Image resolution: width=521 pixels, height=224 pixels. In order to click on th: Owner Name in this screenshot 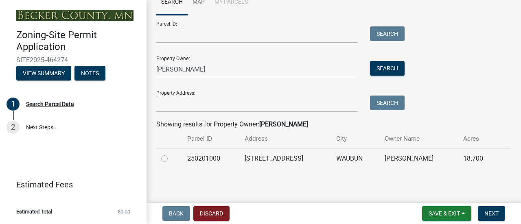, I will do `click(419, 139)`.